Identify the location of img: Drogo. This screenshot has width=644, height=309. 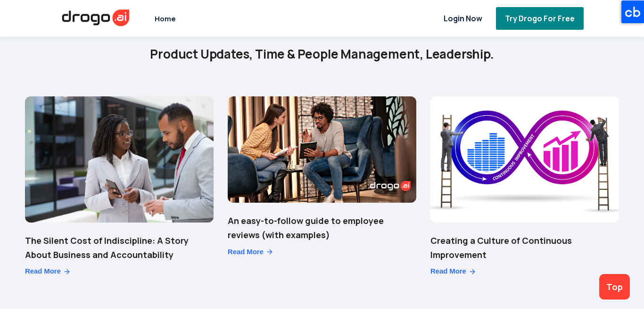
(96, 18).